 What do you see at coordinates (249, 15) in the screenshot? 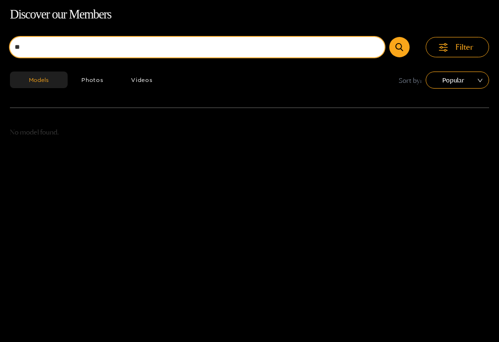
I see `h1: Discover our Members` at bounding box center [249, 15].